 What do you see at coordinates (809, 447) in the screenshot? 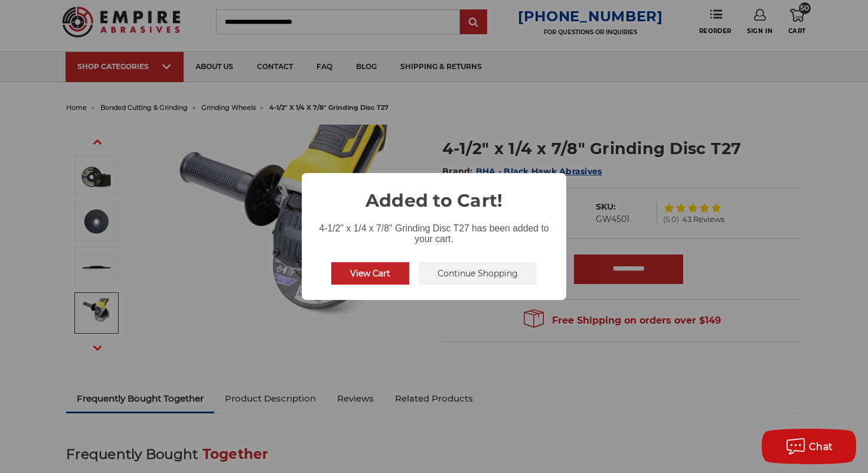
I see `button: Chat` at bounding box center [809, 447].